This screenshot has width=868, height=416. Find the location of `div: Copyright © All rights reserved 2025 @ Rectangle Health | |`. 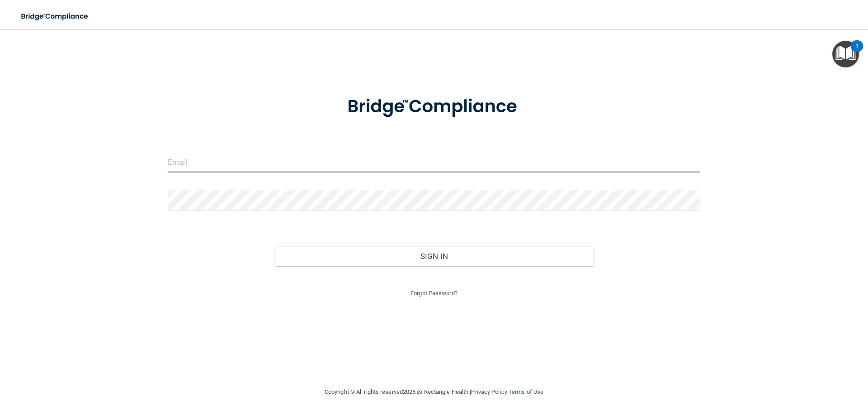

div: Copyright © All rights reserved 2025 @ Rectangle Health | | is located at coordinates (434, 392).